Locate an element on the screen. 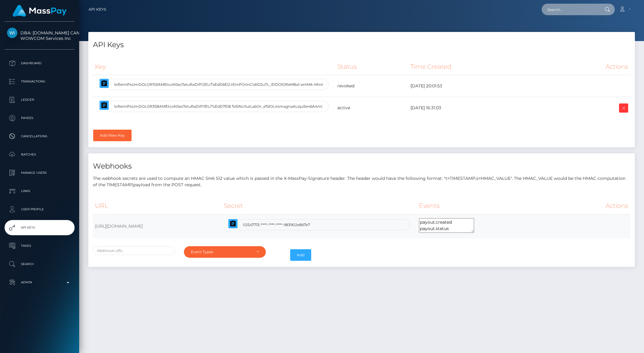  h4: Webhooks is located at coordinates (361, 166).